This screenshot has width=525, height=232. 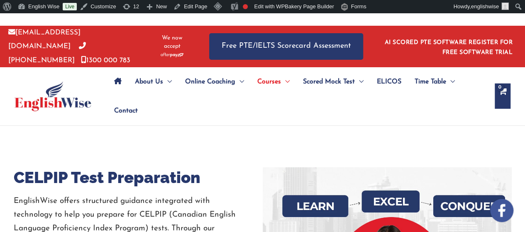 What do you see at coordinates (389, 82) in the screenshot?
I see `span: ELICOS` at bounding box center [389, 82].